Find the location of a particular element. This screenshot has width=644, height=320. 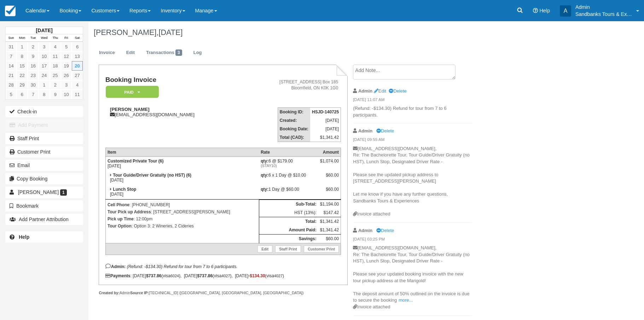

strong: Created by: is located at coordinates (109, 293).